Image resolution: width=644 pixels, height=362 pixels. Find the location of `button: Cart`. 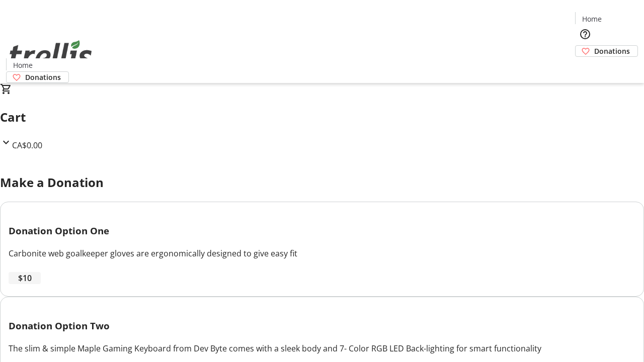

button: Cart is located at coordinates (585, 67).